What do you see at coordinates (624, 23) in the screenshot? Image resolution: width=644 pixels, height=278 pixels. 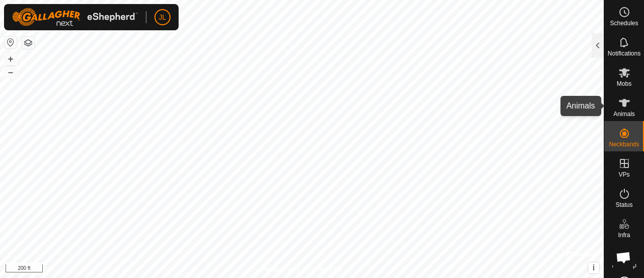 I see `span: Schedules` at bounding box center [624, 23].